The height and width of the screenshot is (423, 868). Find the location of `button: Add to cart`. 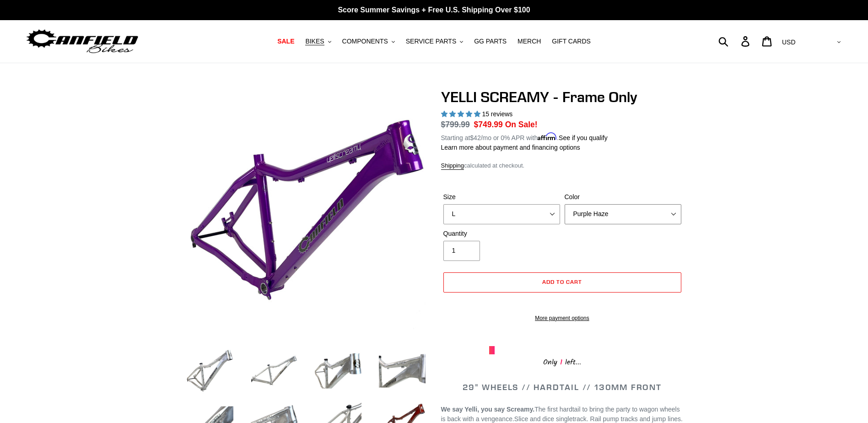

button: Add to cart is located at coordinates (563, 283).